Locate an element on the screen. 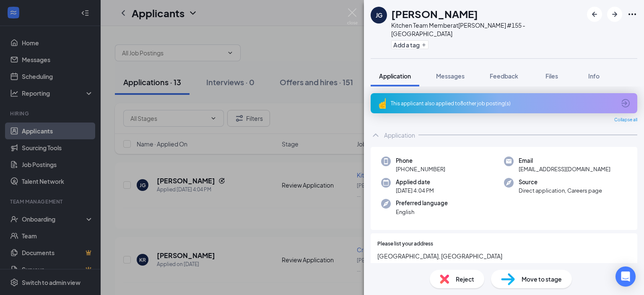 The height and width of the screenshot is (295, 644). span: Feedback is located at coordinates (504, 76).